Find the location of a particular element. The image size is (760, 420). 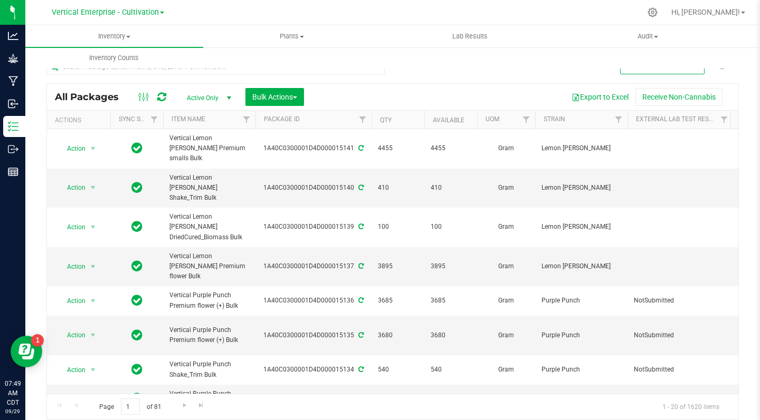

a: Audit is located at coordinates (647, 36).